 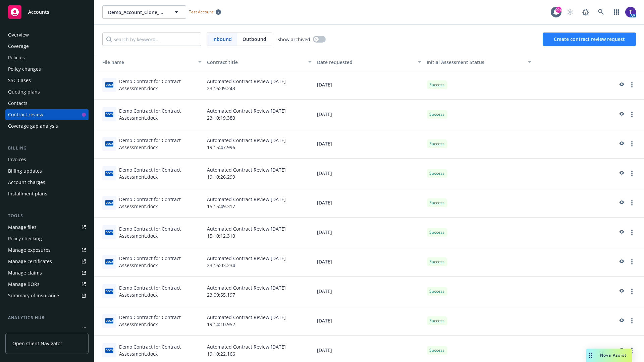 I want to click on div: Summary of insurance, so click(x=33, y=296).